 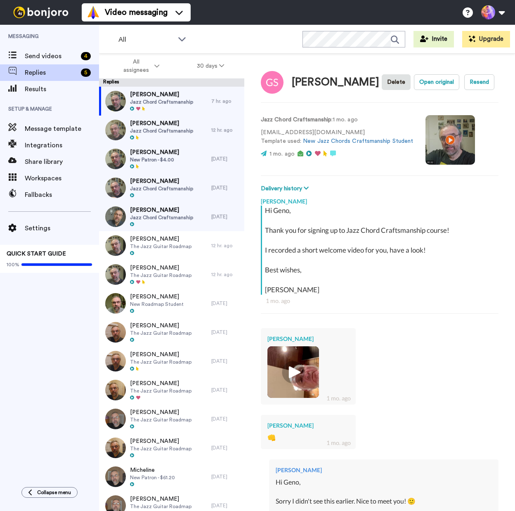 What do you see at coordinates (116, 130) in the screenshot?
I see `img: 37583635-ae83-42af-ac70-8e72b3ee5843-thumb.jpg` at bounding box center [116, 130].